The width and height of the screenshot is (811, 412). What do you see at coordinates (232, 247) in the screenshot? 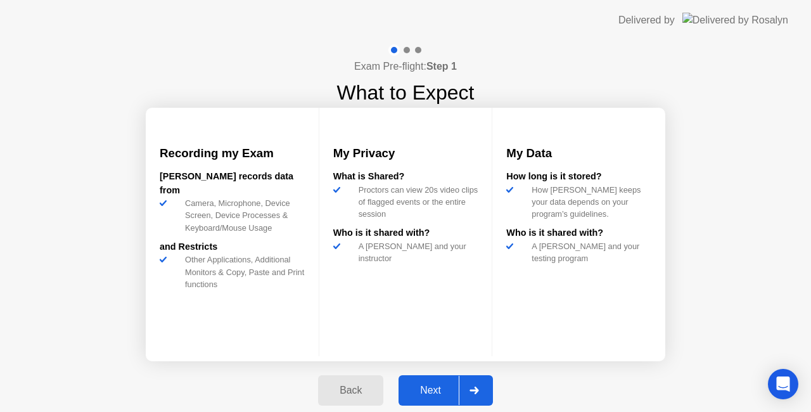
I see `div: and Restricts` at bounding box center [232, 247].